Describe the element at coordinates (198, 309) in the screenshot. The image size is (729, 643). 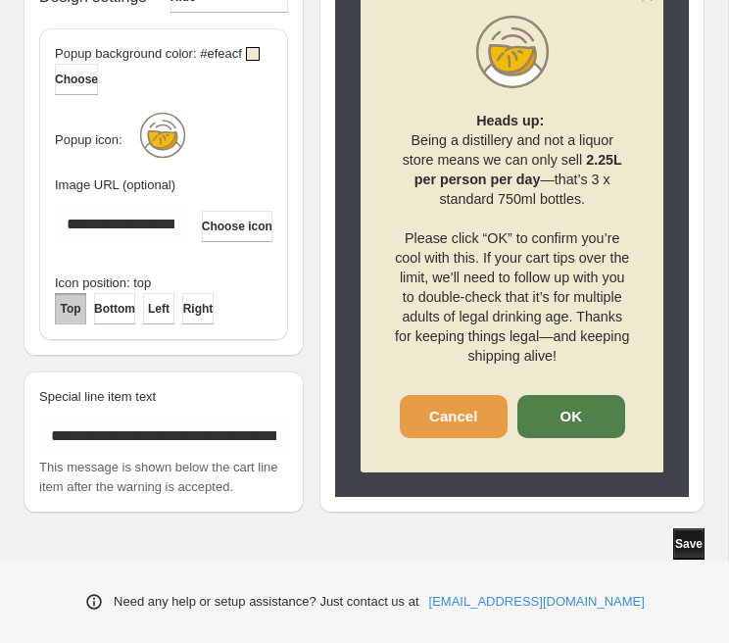
I see `span: Right` at that location.